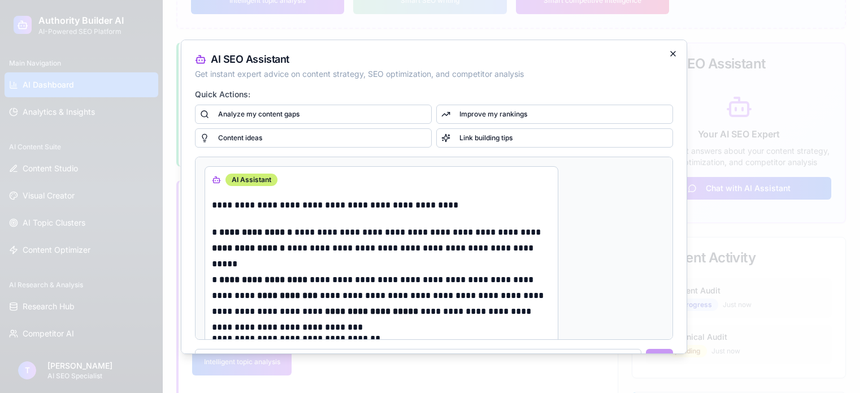  Describe the element at coordinates (313, 114) in the screenshot. I see `button: Analyze my content gaps` at that location.